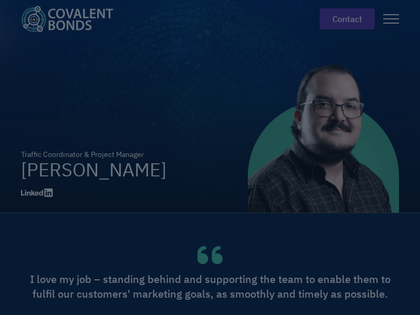 This screenshot has height=315, width=420. I want to click on a: home, so click(71, 19).